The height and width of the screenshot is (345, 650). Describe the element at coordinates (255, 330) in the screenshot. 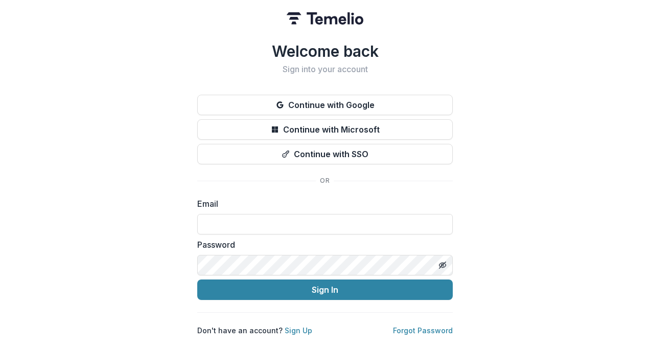

I see `p: Don't have an account?` at that location.